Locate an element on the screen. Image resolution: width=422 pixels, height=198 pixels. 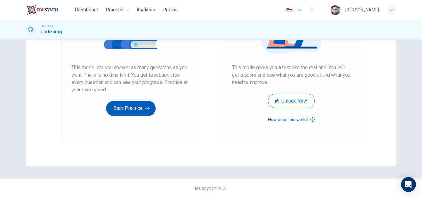
span: Practice is located at coordinates (115, 10).